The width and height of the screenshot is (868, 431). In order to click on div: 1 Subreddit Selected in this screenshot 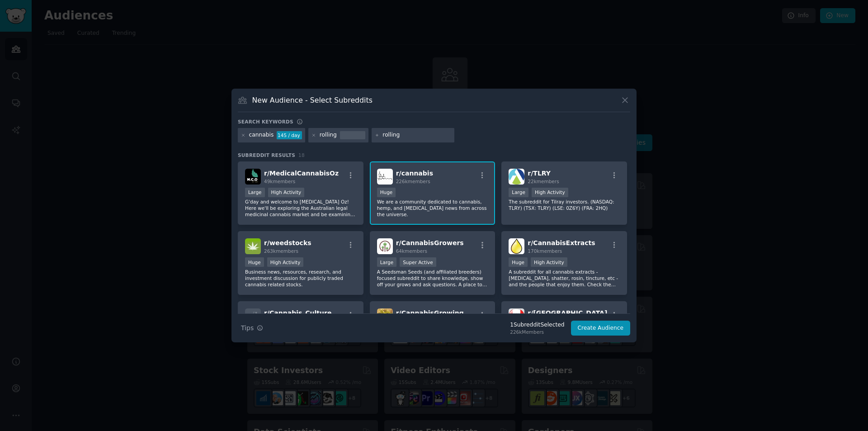, I will do `click(537, 325)`.